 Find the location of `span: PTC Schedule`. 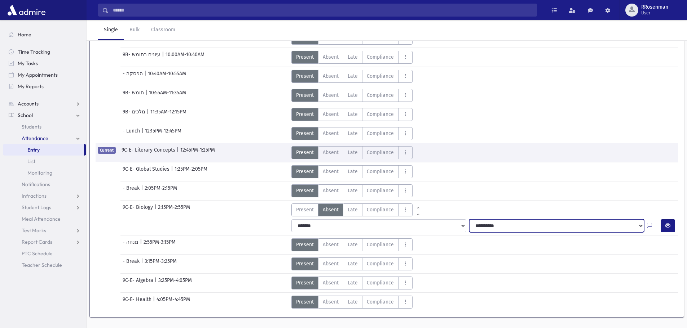

span: PTC Schedule is located at coordinates (37, 254).